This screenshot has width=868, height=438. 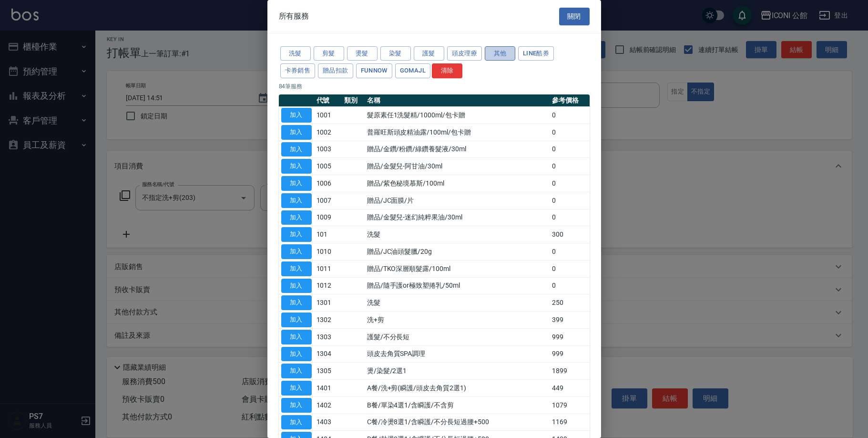 I want to click on button: 清除, so click(x=447, y=70).